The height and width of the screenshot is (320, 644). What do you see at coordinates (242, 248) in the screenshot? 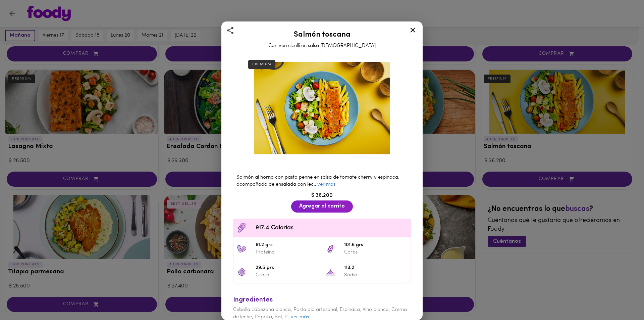
I see `img: 61.2 grs Proteína` at bounding box center [242, 248].